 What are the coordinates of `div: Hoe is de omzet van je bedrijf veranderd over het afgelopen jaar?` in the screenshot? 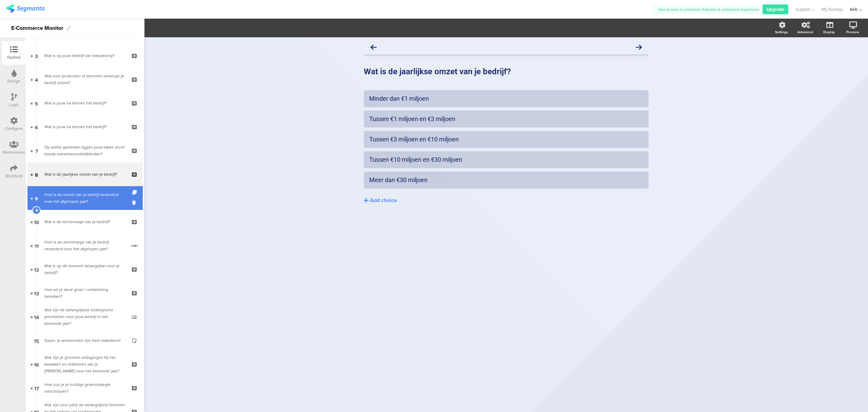 It's located at (85, 198).